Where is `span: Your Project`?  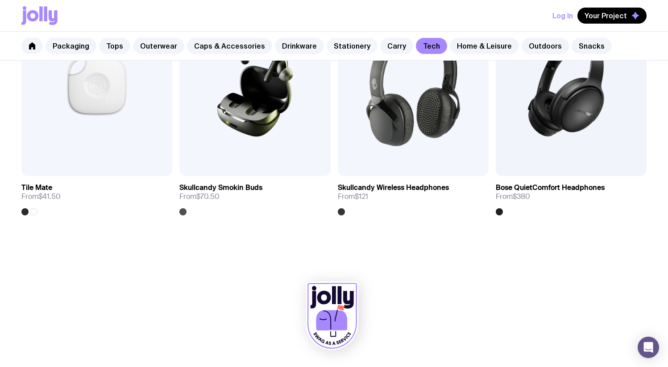
span: Your Project is located at coordinates (605, 16).